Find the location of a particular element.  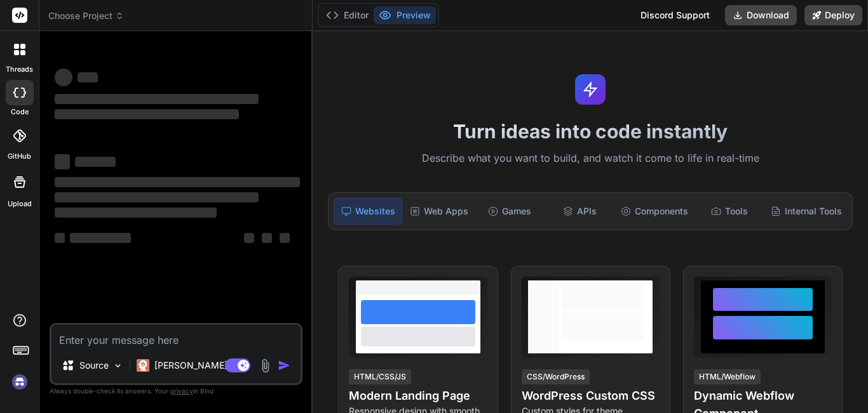

label: threads is located at coordinates (19, 69).